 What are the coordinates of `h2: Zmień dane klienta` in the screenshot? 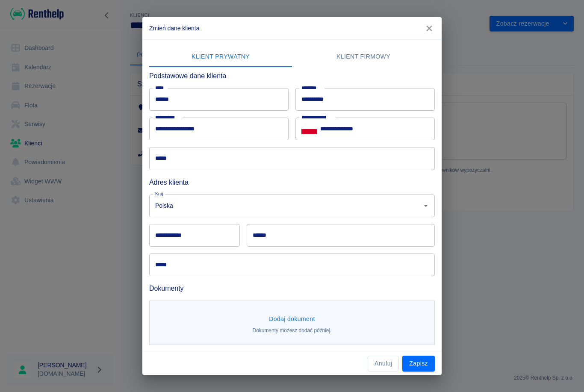 It's located at (292, 28).